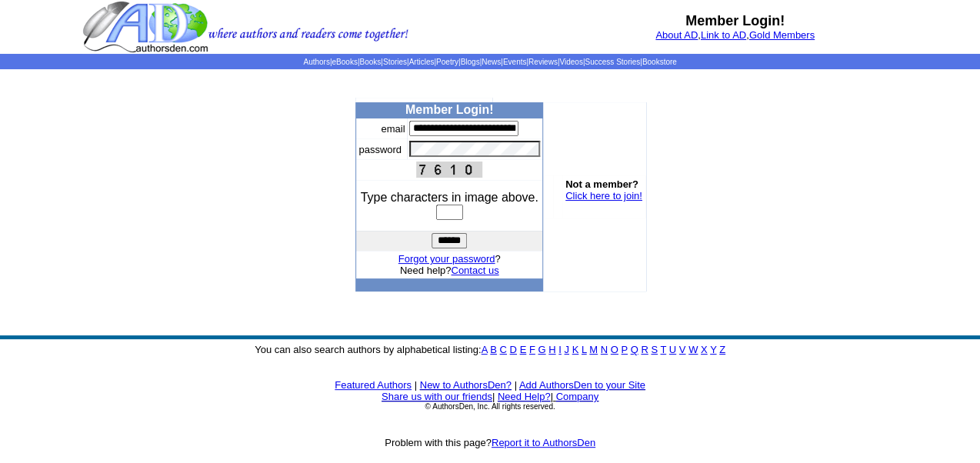 The height and width of the screenshot is (463, 980). Describe the element at coordinates (644, 349) in the screenshot. I see `a: R` at that location.